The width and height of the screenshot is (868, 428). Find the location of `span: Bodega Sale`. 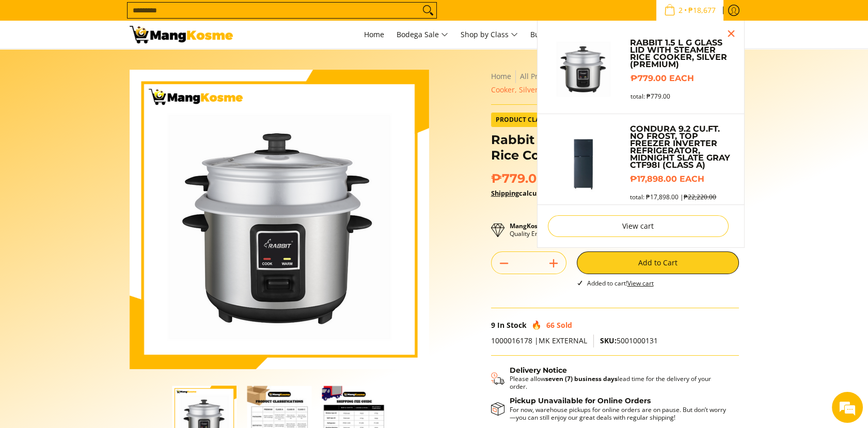

span: Bodega Sale is located at coordinates (422, 34).